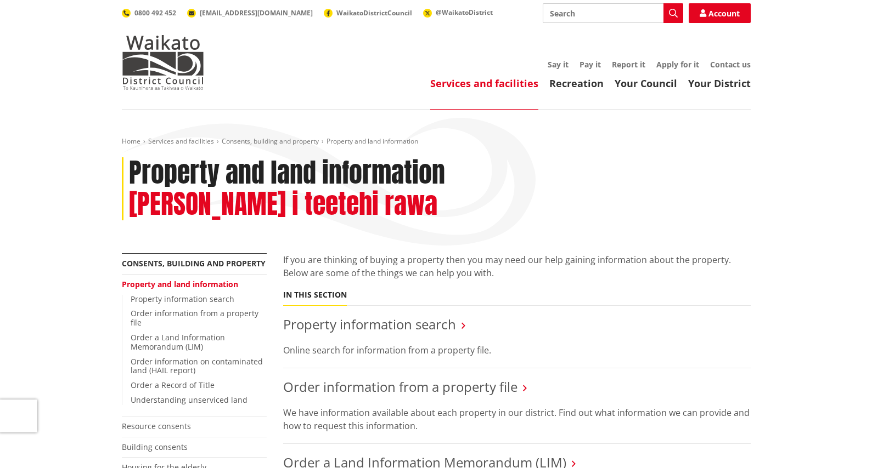 This screenshot has width=872, height=468. Describe the element at coordinates (155, 13) in the screenshot. I see `span: 0800 492 452` at that location.